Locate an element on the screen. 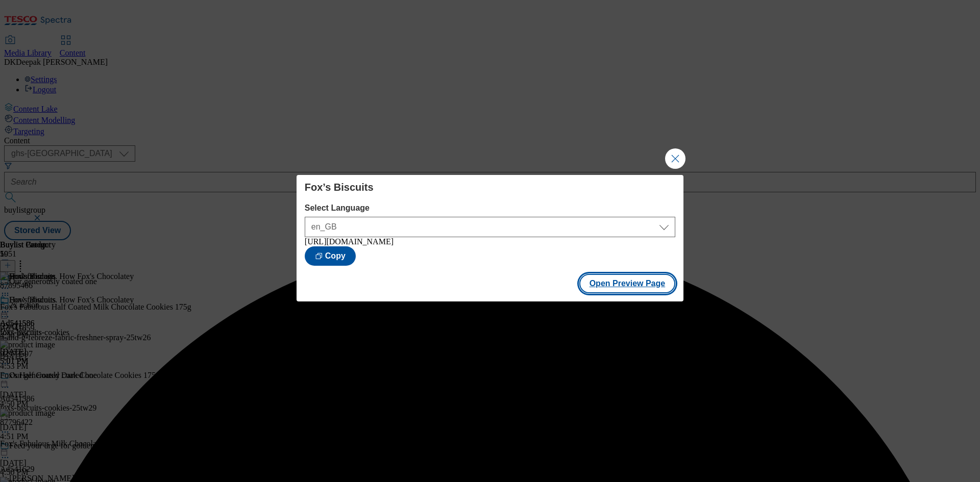 Image resolution: width=980 pixels, height=482 pixels. label: Select Language is located at coordinates (490, 208).